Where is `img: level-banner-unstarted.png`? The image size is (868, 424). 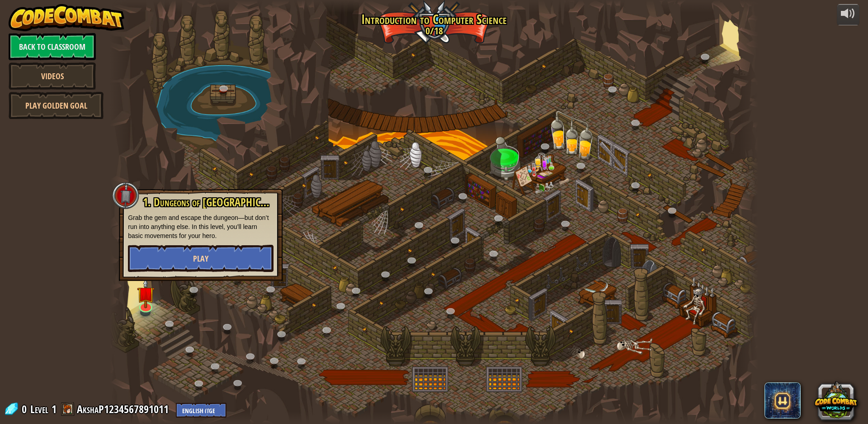
img: level-banner-unstarted.png is located at coordinates (146, 293).